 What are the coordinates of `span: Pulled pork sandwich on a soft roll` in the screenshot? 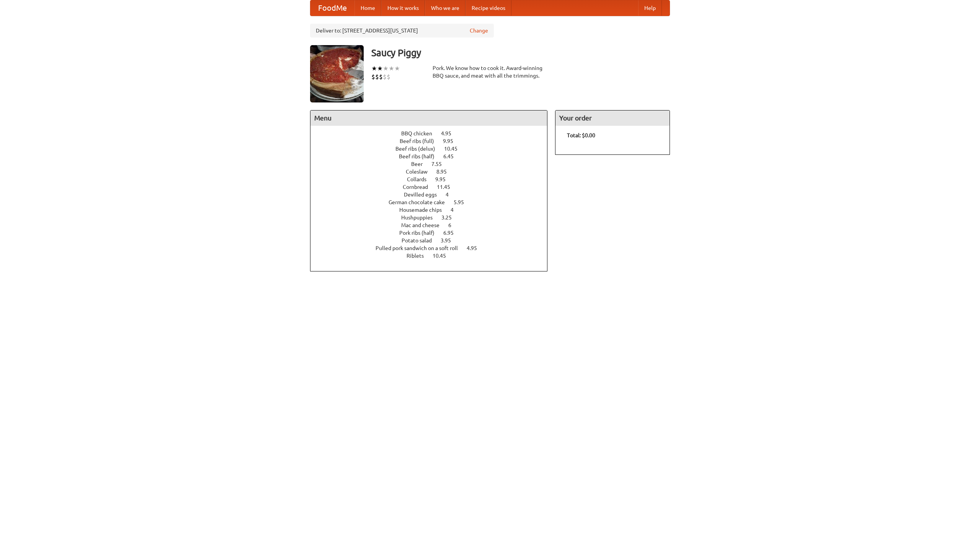 It's located at (421, 249).